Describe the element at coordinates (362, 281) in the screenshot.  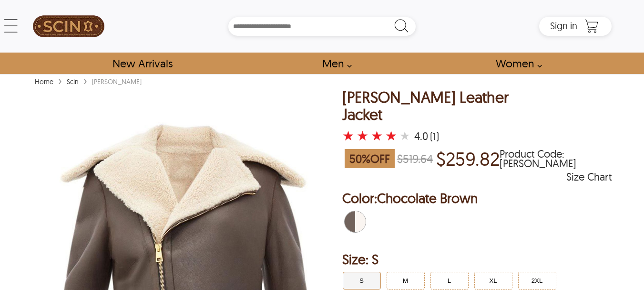
I see `button: Click to select S` at that location.